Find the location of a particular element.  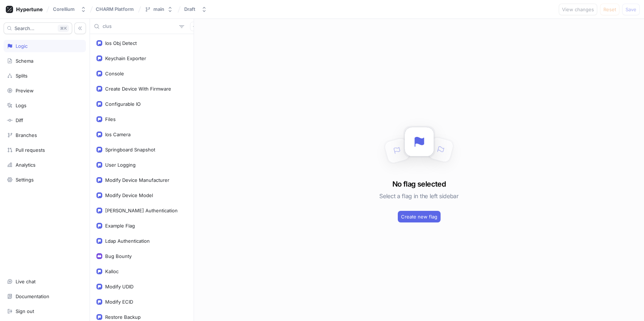

div: Restore Backup is located at coordinates (123, 317).